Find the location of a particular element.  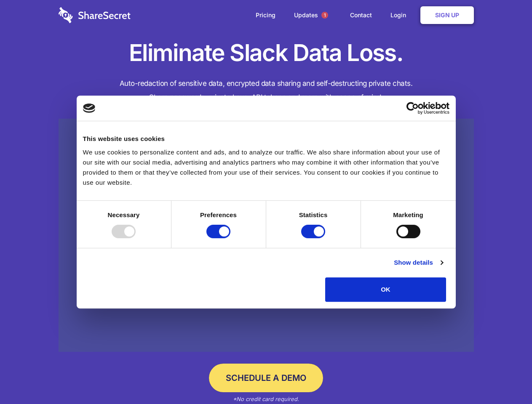

div: We use cookies to personalize content and ads, and to analyze our traffic. We also share informat... is located at coordinates (266, 168).